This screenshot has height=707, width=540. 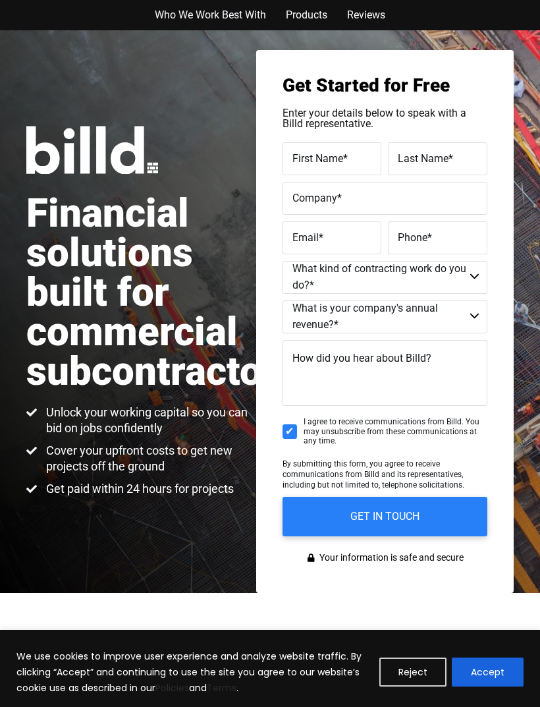 What do you see at coordinates (395, 431) in the screenshot?
I see `span: I agree to receive communications from Billd. You may unsubscribe from these communications at an...` at bounding box center [395, 431].